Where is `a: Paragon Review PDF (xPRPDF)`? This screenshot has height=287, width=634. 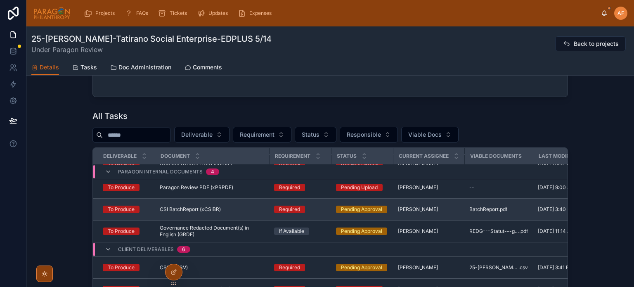 a: Paragon Review PDF (xPRPDF) is located at coordinates (212, 187).